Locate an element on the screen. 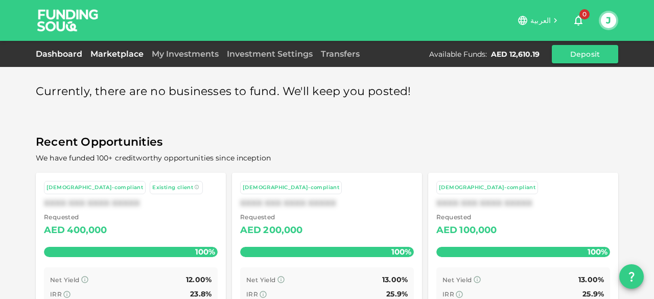  button: J is located at coordinates (609, 20).